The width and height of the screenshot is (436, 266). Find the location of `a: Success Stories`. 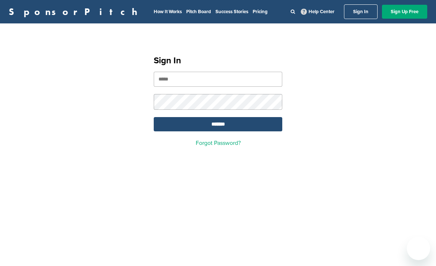

a: Success Stories is located at coordinates (232, 12).